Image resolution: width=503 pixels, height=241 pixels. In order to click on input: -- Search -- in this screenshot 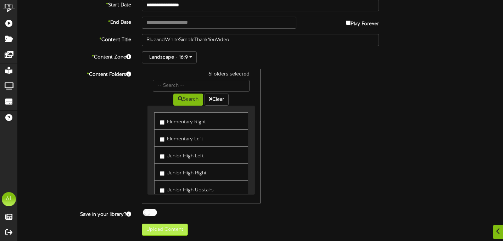, I will do `click(201, 86)`.